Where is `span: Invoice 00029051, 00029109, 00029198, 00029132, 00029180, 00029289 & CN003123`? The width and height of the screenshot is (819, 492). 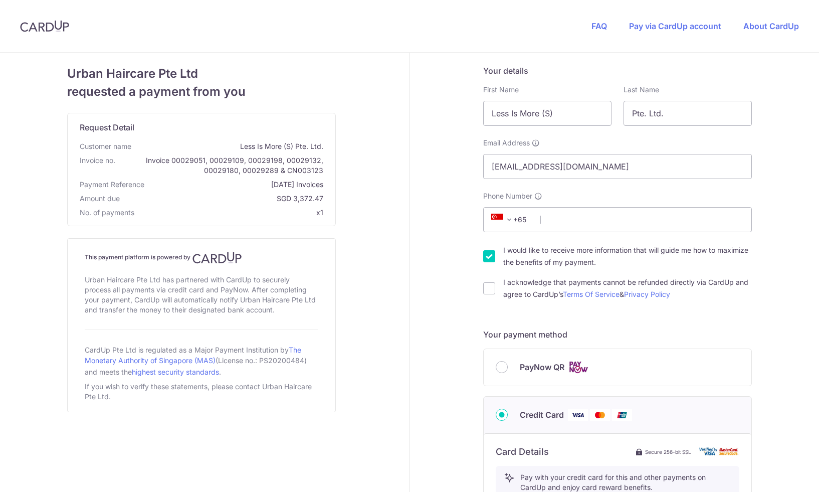 span: Invoice 00029051, 00029109, 00029198, 00029132, 00029180, 00029289 & CN003123 is located at coordinates (221, 165).